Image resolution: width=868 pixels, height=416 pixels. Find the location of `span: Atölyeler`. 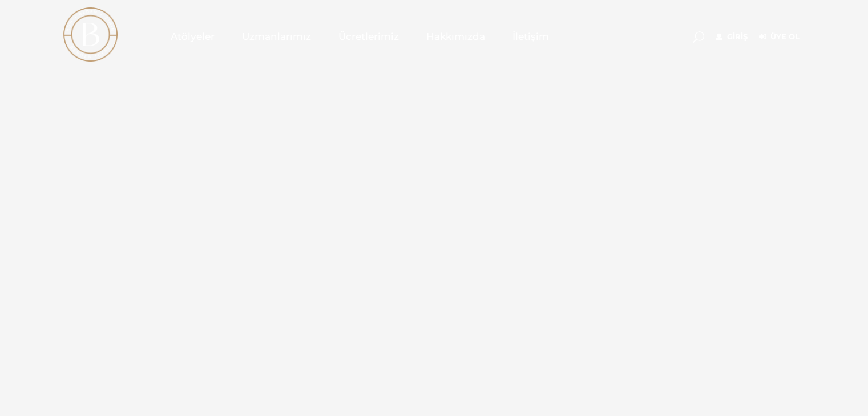

span: Atölyeler is located at coordinates (192, 37).